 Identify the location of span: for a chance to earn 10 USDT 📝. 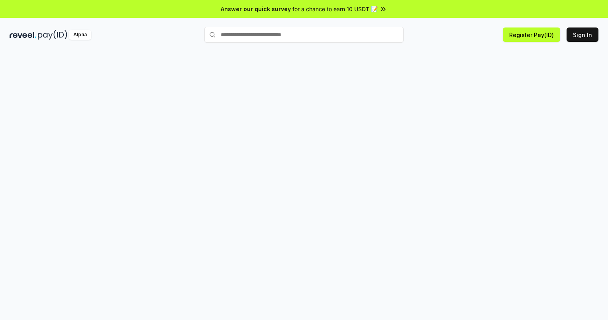
(335, 9).